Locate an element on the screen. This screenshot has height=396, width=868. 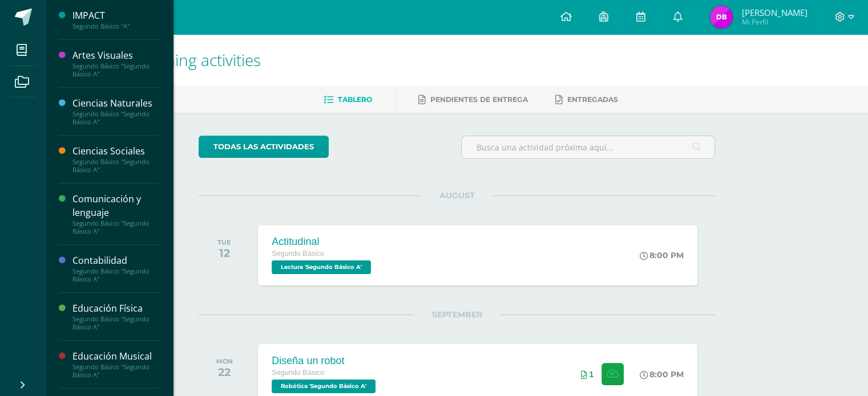
a: Tablero is located at coordinates (347, 100).